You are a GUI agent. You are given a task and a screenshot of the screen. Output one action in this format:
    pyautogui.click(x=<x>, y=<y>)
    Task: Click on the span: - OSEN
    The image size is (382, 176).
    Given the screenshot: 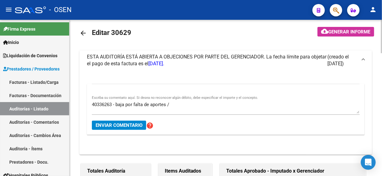 What is the action you would take?
    pyautogui.click(x=60, y=10)
    